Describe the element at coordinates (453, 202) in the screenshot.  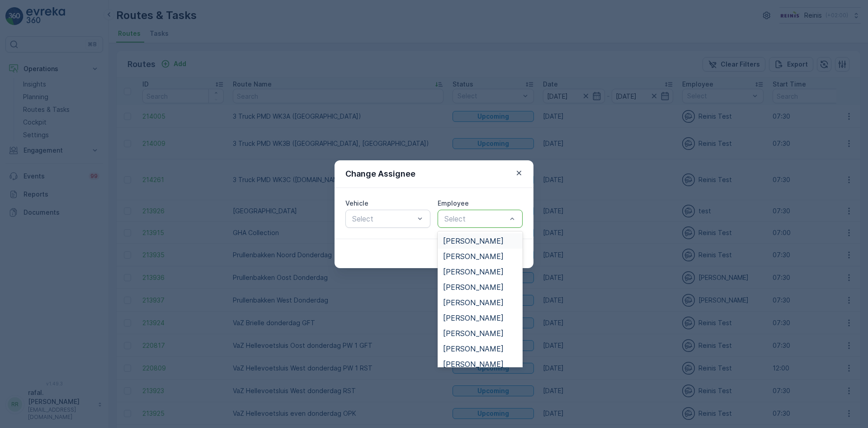
I see `label: Employee` at that location.